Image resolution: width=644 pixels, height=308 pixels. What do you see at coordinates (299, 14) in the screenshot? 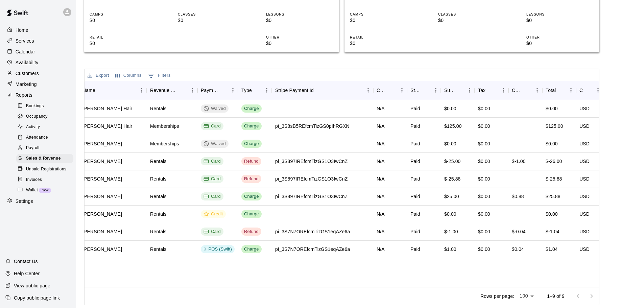
I see `p: LESSONS` at bounding box center [299, 14].